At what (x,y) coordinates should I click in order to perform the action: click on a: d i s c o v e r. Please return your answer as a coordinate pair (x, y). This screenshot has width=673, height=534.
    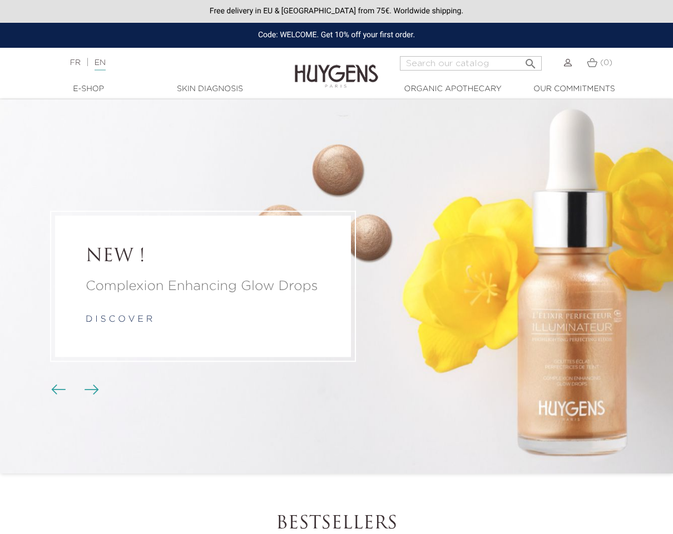
    Looking at the image, I should click on (119, 320).